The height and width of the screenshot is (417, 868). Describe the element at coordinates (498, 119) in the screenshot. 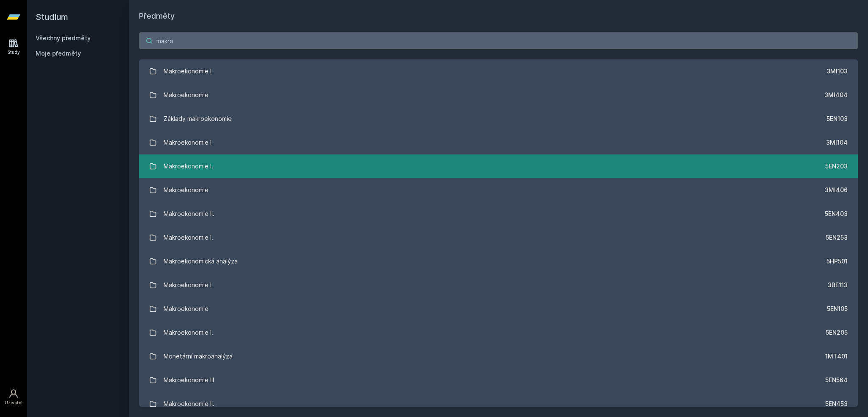

I see `a: Základy makroekonomie 5EN103` at that location.